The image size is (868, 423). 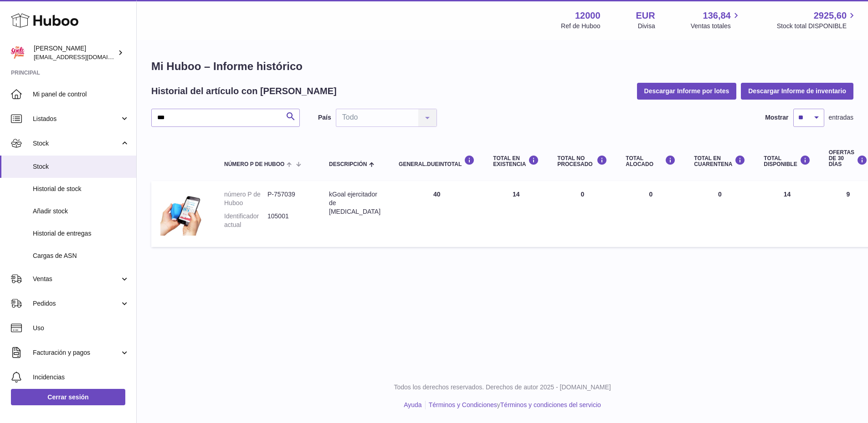 I want to click on div: Total ALOCADO, so click(x=651, y=161).